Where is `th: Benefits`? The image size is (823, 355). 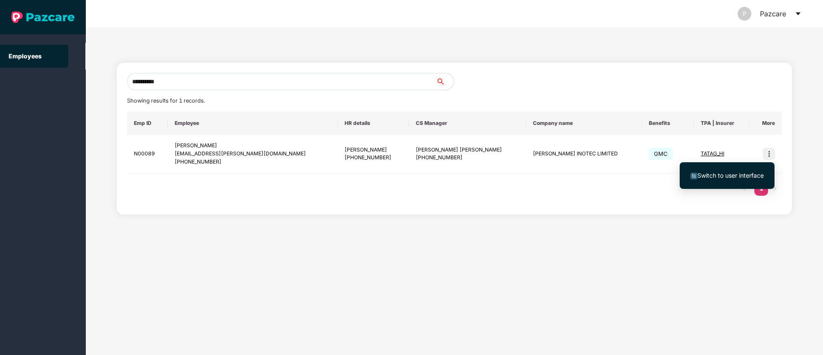
th: Benefits is located at coordinates (668, 123).